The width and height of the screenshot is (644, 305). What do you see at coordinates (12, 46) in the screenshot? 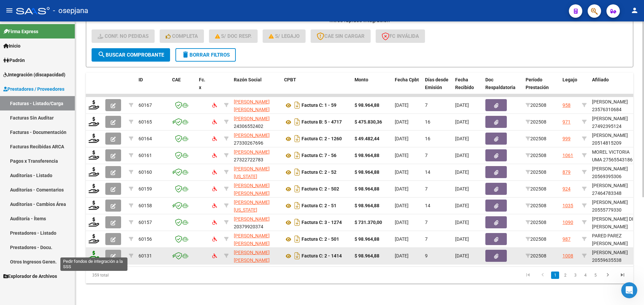
I see `span: Inicio` at bounding box center [12, 46].